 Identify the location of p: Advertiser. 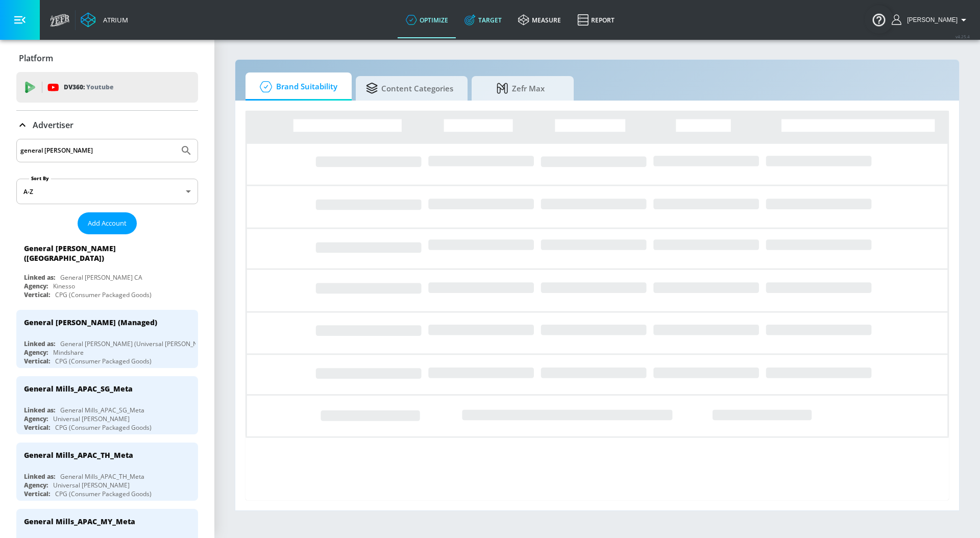
(53, 125).